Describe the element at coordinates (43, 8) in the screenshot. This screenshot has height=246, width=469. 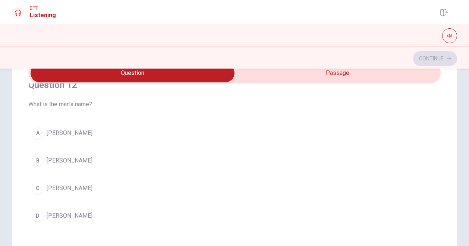
I see `span: EPT` at that location.